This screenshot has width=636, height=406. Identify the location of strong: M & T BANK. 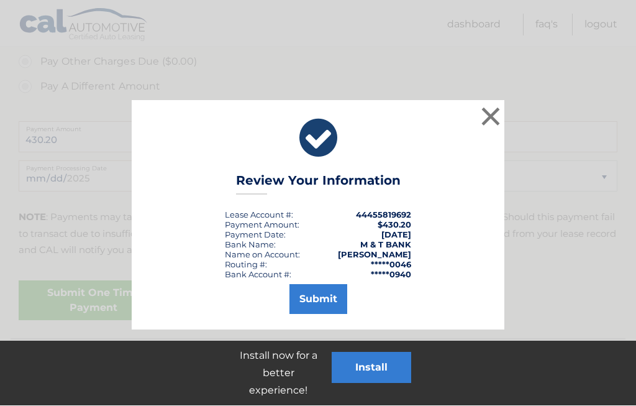
(386, 245).